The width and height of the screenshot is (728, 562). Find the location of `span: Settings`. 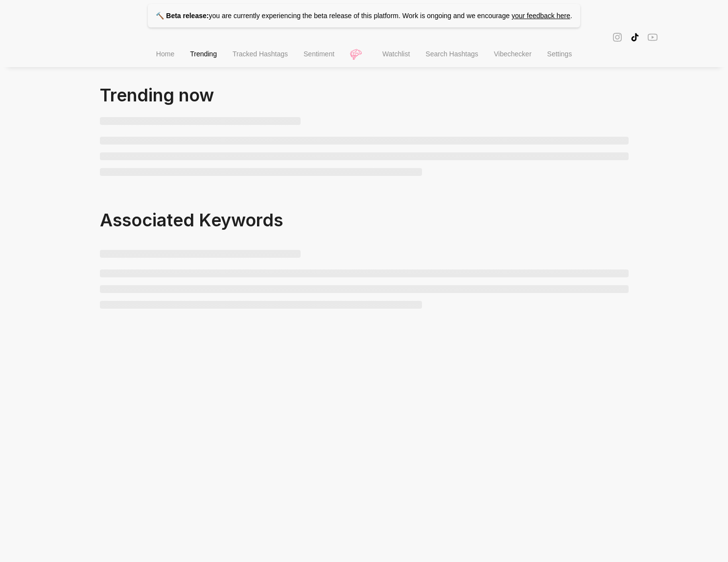

span: Settings is located at coordinates (560, 54).